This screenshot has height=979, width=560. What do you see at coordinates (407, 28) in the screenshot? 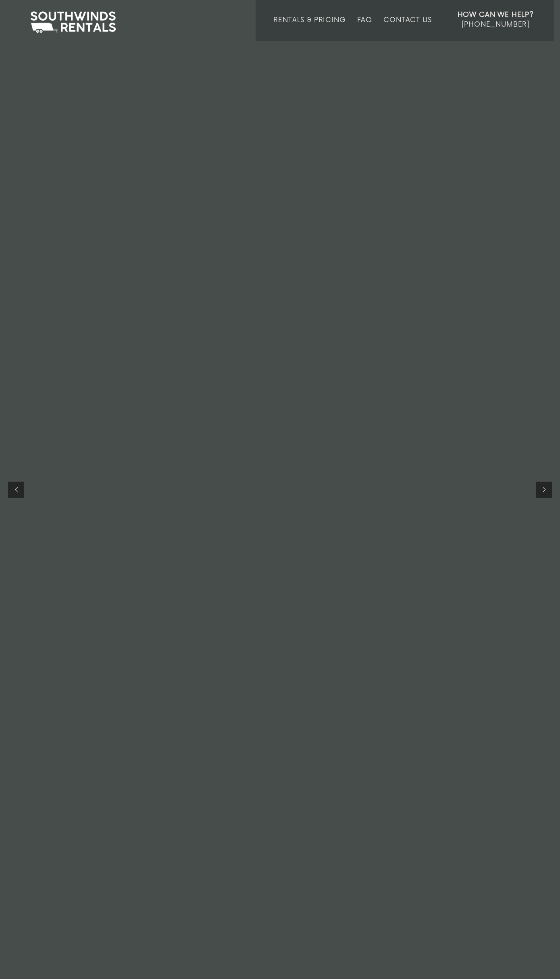
I see `a: Contact Us` at bounding box center [407, 28].